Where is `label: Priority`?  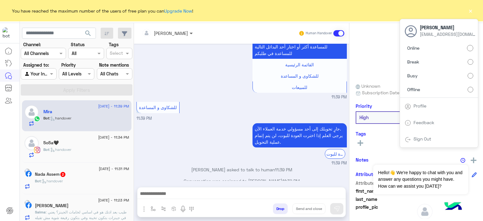
label: Priority is located at coordinates (69, 65).